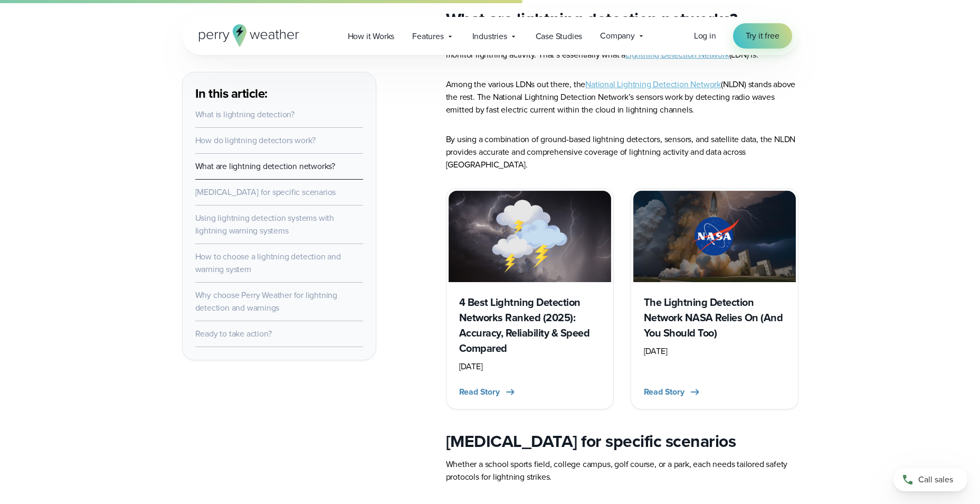 Image resolution: width=980 pixels, height=504 pixels. Describe the element at coordinates (762, 36) in the screenshot. I see `a: Try it free` at that location.